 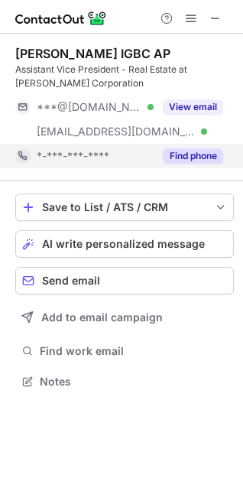 I want to click on button: Send email, so click(x=125, y=281).